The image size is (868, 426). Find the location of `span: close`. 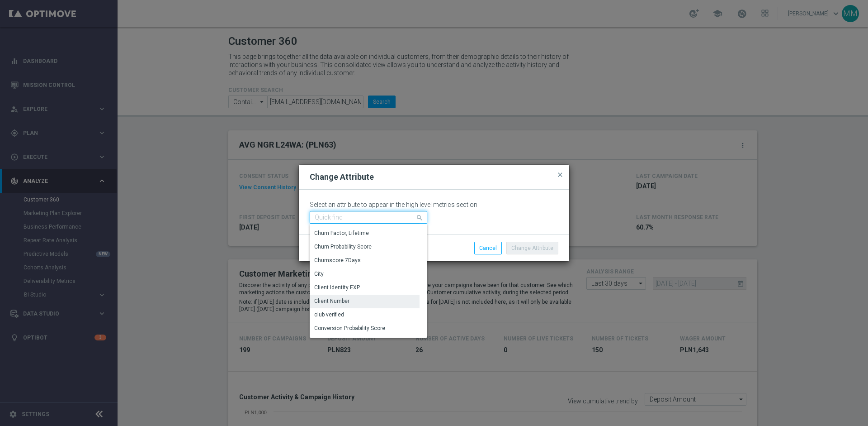

span: close is located at coordinates (561, 175).